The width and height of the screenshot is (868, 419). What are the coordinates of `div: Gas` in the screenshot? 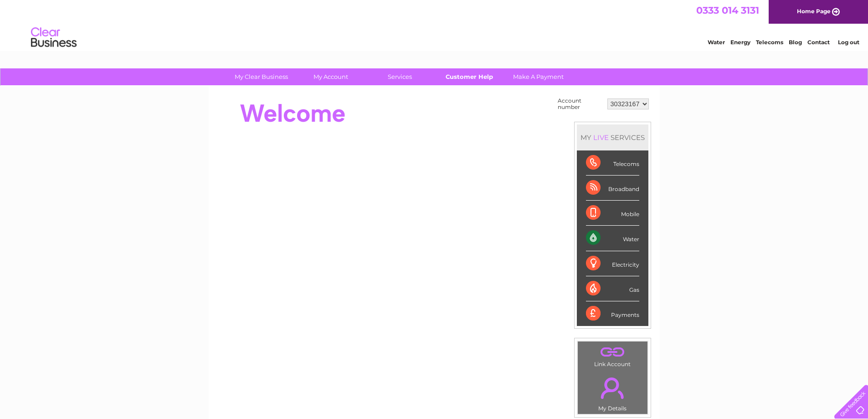 It's located at (613, 289).